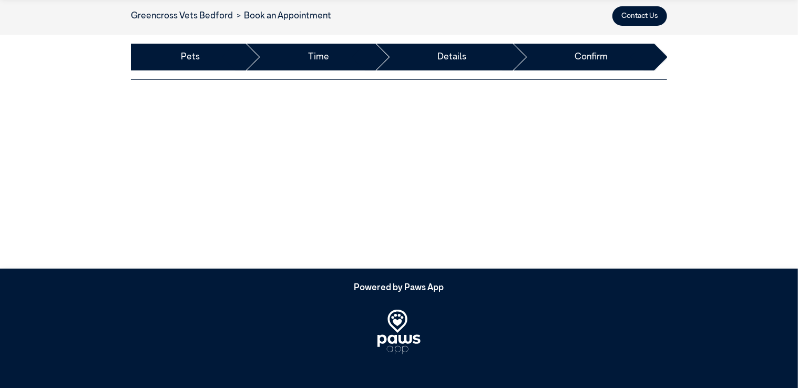 This screenshot has height=388, width=798. What do you see at coordinates (592, 57) in the screenshot?
I see `a: Confirm` at bounding box center [592, 57].